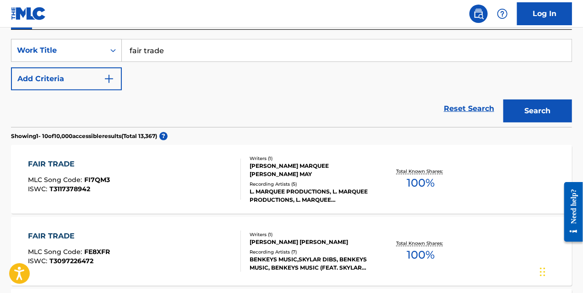  What do you see at coordinates (312, 196) in the screenshot?
I see `div: L. MARQUEE PRODUCTIONS, L. MARQUEE PRODUCTIONS, L. MARQUEE PRODUCTIONS, L. MARQUEE PRODUCTIONS, L...` at bounding box center [312, 196].